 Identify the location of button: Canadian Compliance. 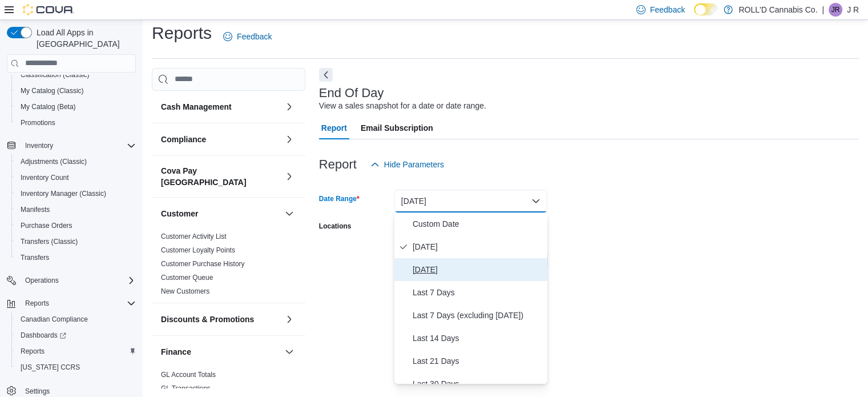
(76, 319).